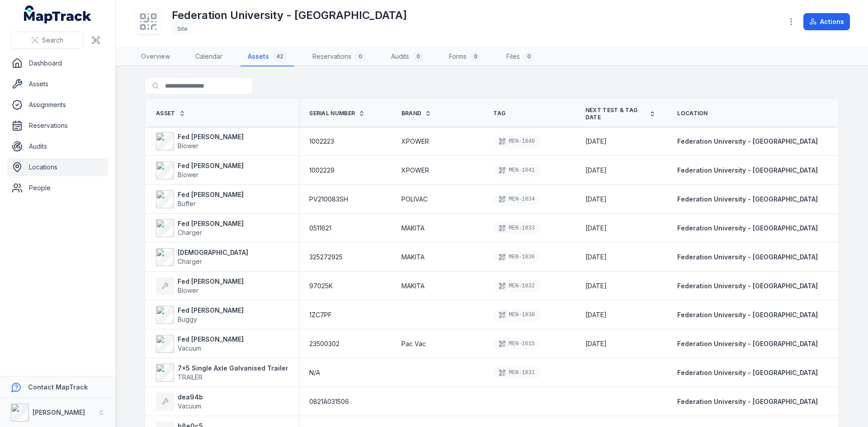  I want to click on div: MEN-1840, so click(517, 142).